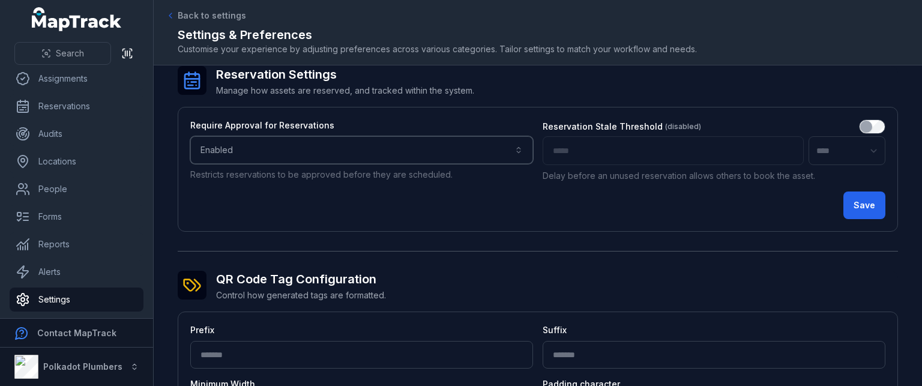  Describe the element at coordinates (622, 127) in the screenshot. I see `label: Reservation Stale Threshold` at that location.